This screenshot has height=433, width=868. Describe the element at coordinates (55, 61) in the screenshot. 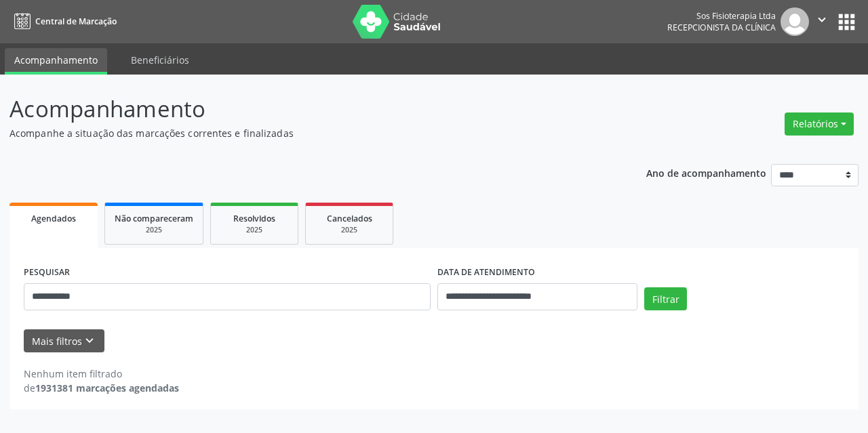

I see `a: Acompanhamento` at that location.